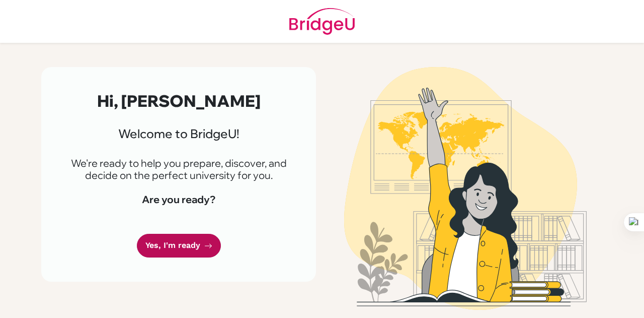  Describe the element at coordinates (178, 169) in the screenshot. I see `p: We're ready to help you prepare, discover, and decide on the perfect university for you.` at that location.